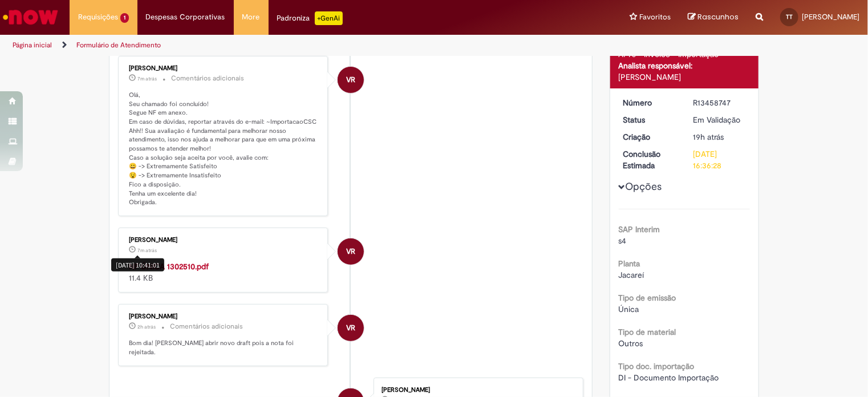 This screenshot has width=868, height=397. What do you see at coordinates (650, 120) in the screenshot?
I see `dt: Status` at bounding box center [650, 120].